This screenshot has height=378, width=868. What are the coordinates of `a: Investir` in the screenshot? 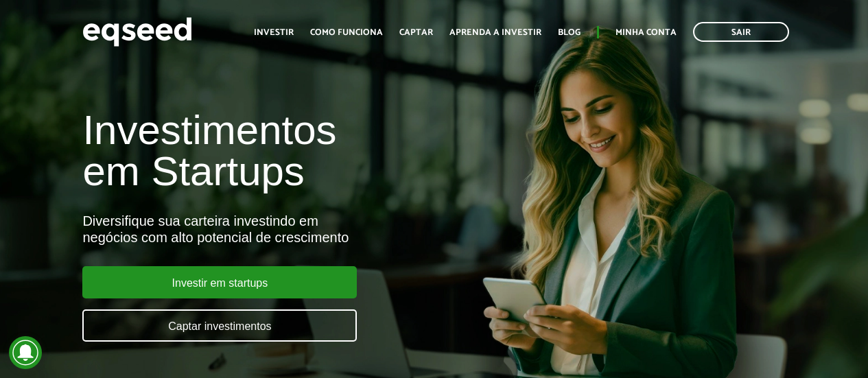 It's located at (274, 32).